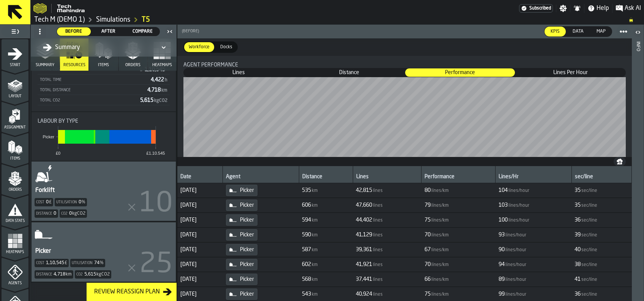 The image size is (644, 301). I want to click on div: StatList-item-Total Distance, so click(104, 90).